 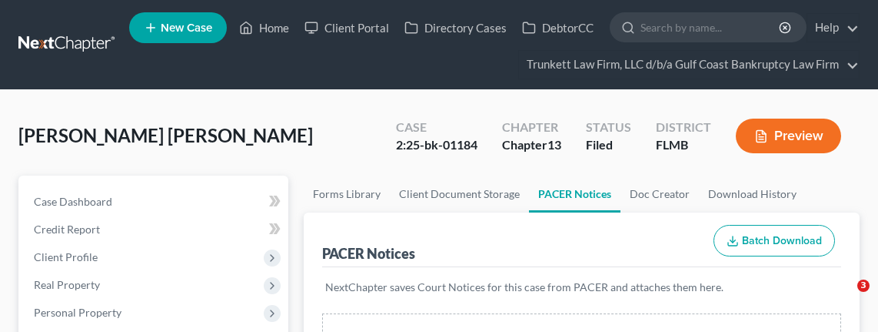 I want to click on div: Case, so click(x=437, y=127).